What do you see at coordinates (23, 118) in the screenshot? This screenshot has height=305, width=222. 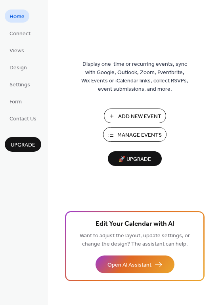 I see `a: Contact Us` at bounding box center [23, 118].